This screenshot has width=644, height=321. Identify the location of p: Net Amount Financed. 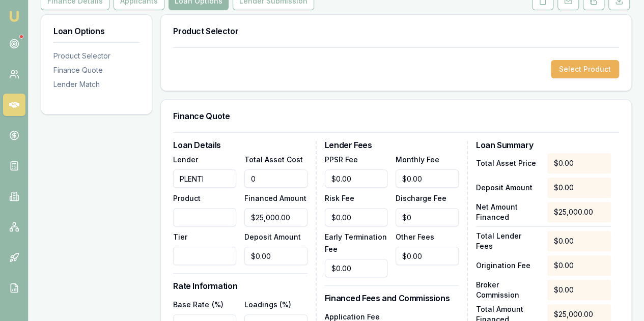
(508, 212).